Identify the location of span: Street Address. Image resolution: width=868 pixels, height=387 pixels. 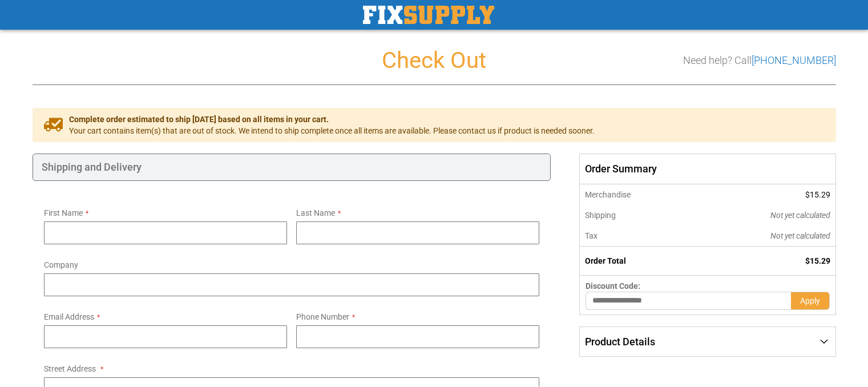
(69, 369).